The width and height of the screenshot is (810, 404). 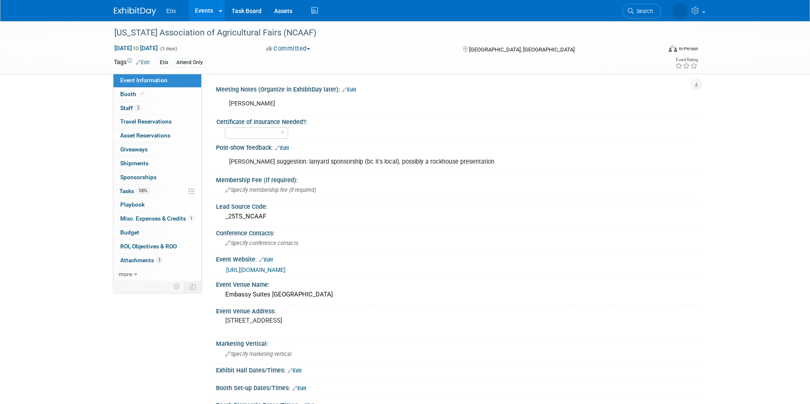 I want to click on a: Misc. Expenses & Credits1, so click(x=157, y=219).